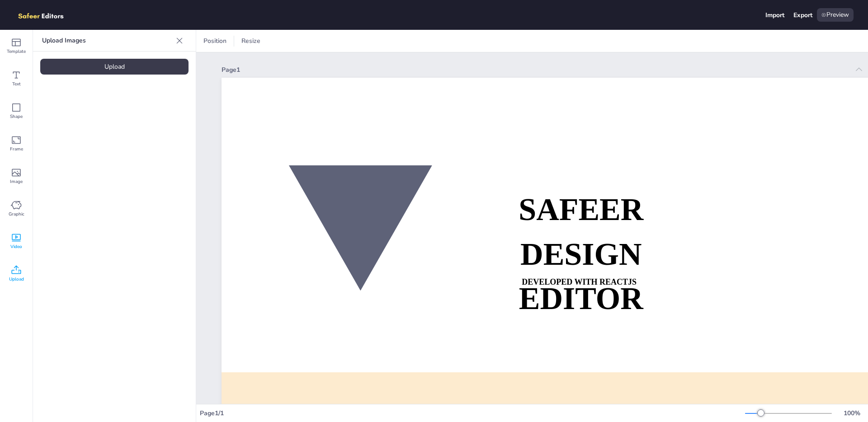 The height and width of the screenshot is (422, 868). What do you see at coordinates (581, 210) in the screenshot?
I see `strong: SAFEER` at bounding box center [581, 210].